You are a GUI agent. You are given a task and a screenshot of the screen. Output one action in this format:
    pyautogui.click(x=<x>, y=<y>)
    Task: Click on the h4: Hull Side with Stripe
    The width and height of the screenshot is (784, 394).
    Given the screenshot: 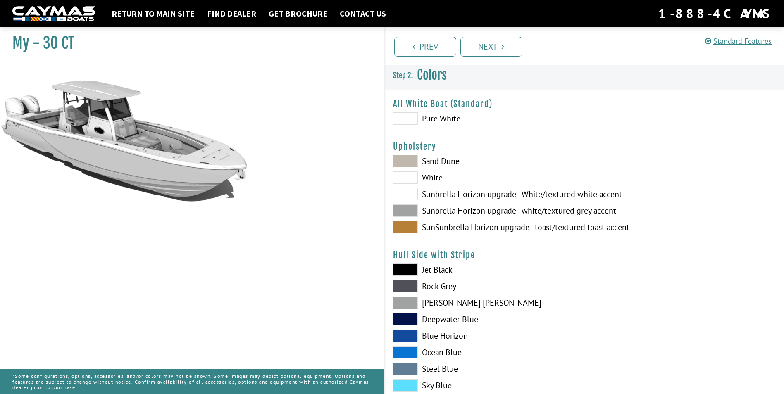 What is the action you would take?
    pyautogui.click(x=584, y=255)
    